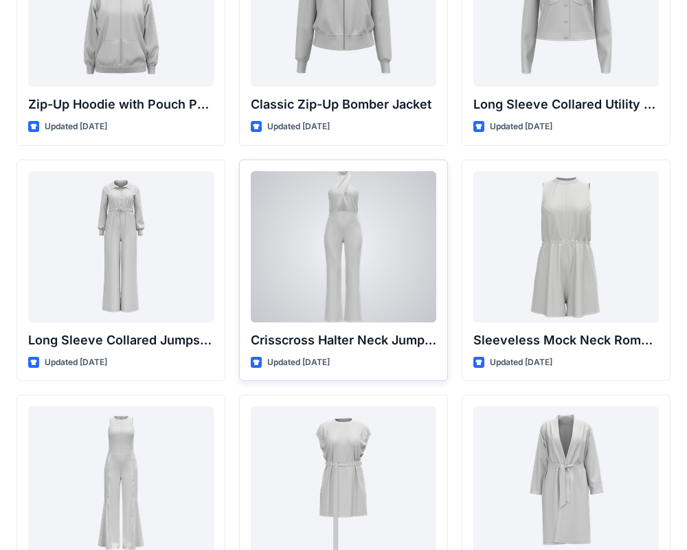 Image resolution: width=687 pixels, height=550 pixels. I want to click on a: Crisscross Halter Neck Jumpsuit, so click(343, 247).